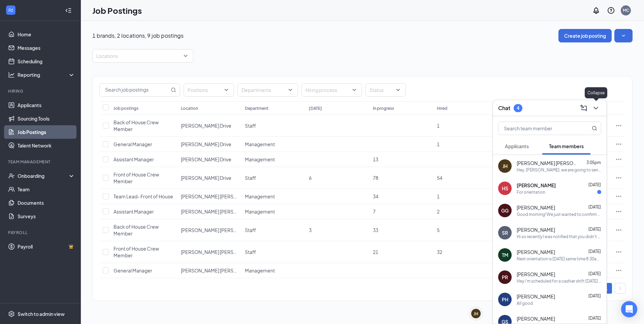 The height and width of the screenshot is (324, 644). What do you see at coordinates (374, 211) in the screenshot?
I see `span: 7` at bounding box center [374, 211].